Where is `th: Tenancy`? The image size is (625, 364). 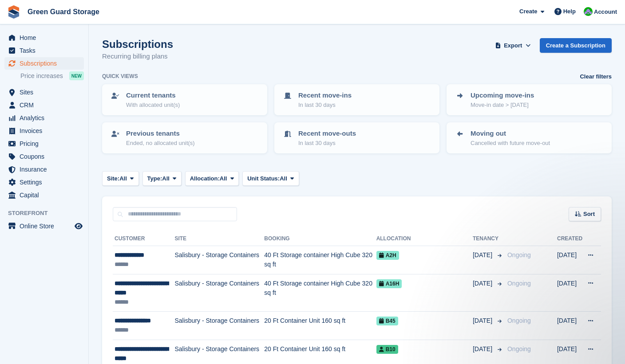
th: Tenancy is located at coordinates (488, 239).